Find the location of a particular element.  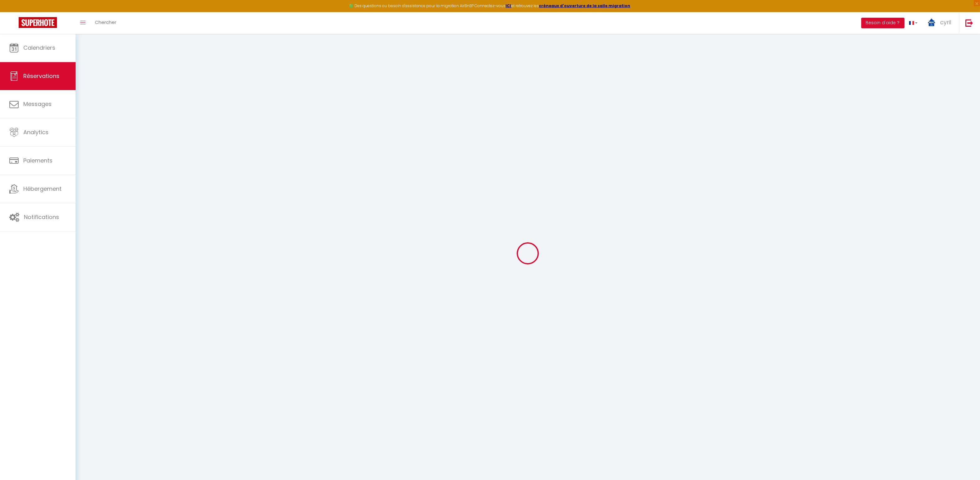

span: cyril is located at coordinates (946, 22).